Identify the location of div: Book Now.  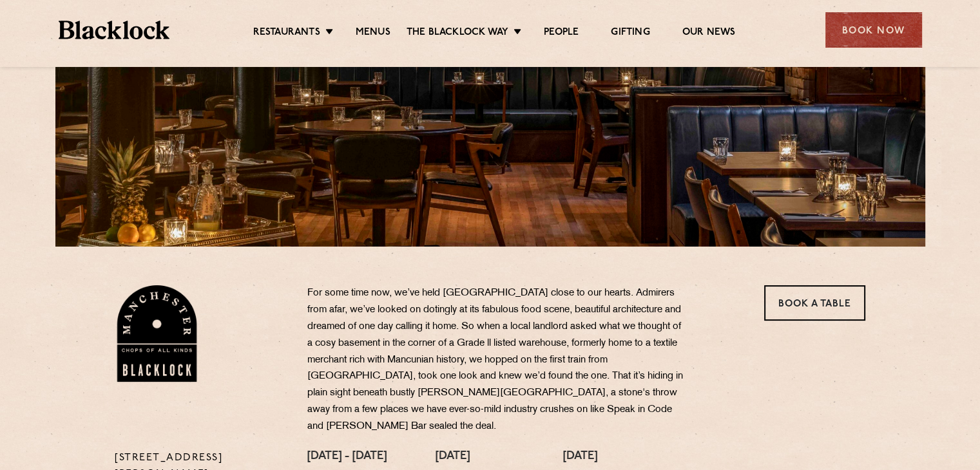
(874, 30).